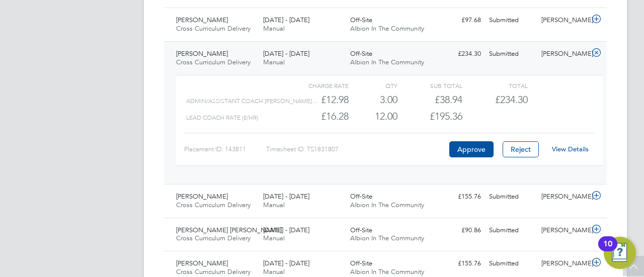 This screenshot has height=277, width=644. What do you see at coordinates (608, 250) in the screenshot?
I see `div: 10` at bounding box center [608, 250].